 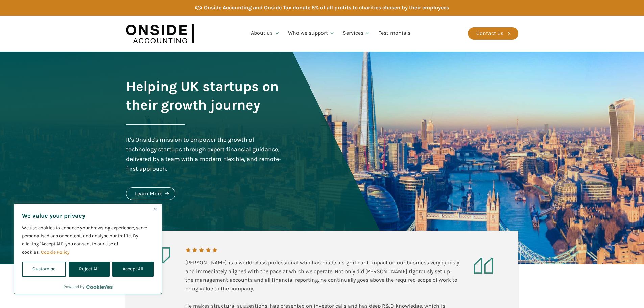 I want to click on h1: Helping UK startups on their growth journey, so click(x=204, y=96).